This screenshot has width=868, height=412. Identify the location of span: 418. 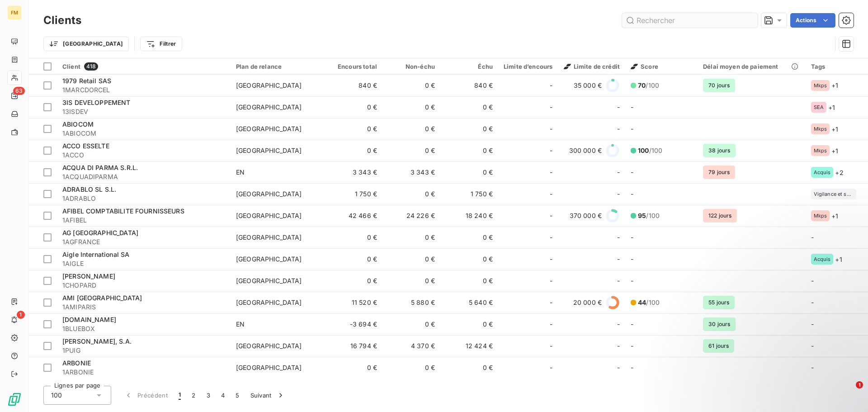
(90, 66).